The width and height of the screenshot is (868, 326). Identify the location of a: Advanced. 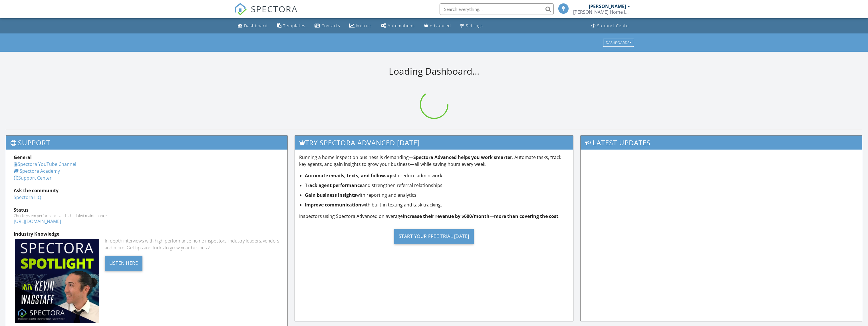
(437, 26).